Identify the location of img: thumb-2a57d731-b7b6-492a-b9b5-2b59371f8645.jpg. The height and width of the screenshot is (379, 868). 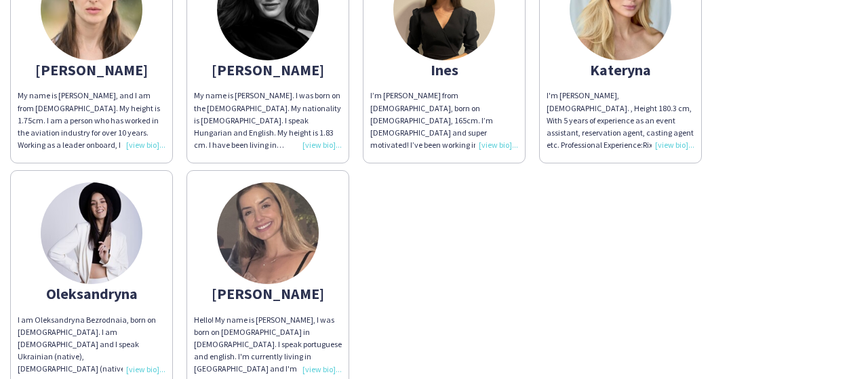
(267, 233).